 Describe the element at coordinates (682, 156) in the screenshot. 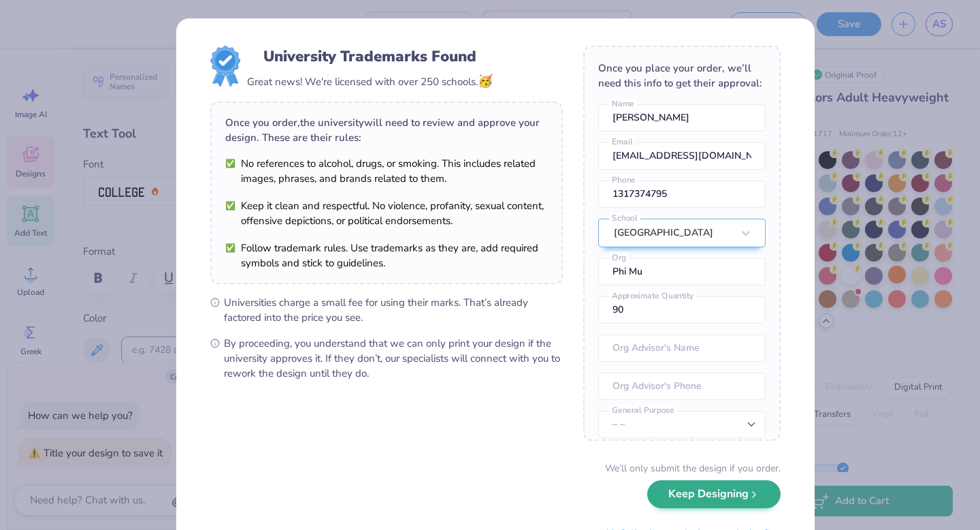

I see `input: Email` at that location.